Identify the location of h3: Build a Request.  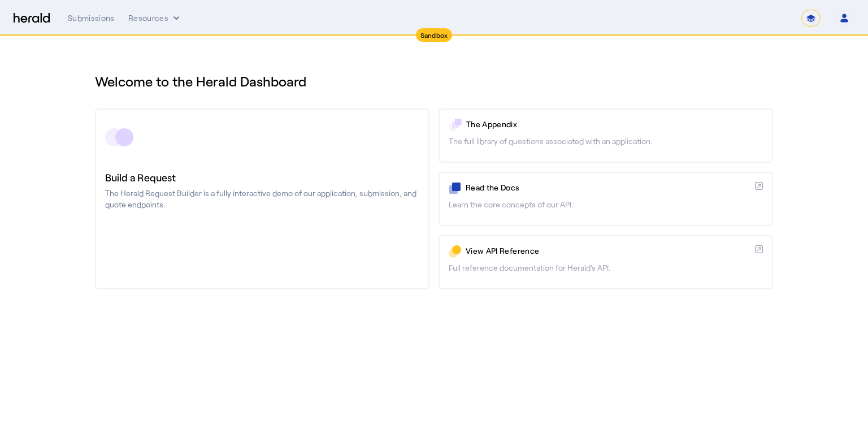
(262, 177).